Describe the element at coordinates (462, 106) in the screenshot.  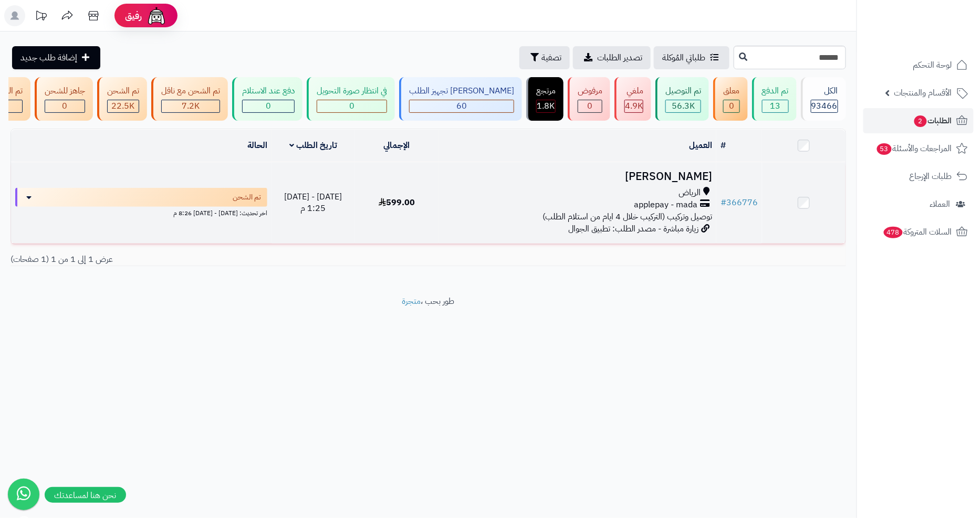
I see `div: 60` at that location.